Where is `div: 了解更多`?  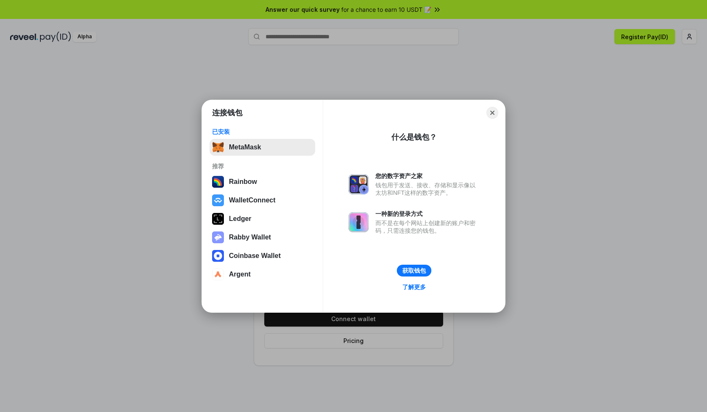 div: 了解更多 is located at coordinates (414, 287).